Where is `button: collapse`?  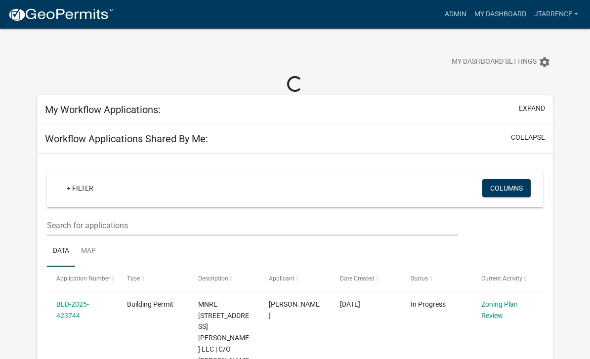 button: collapse is located at coordinates (528, 137).